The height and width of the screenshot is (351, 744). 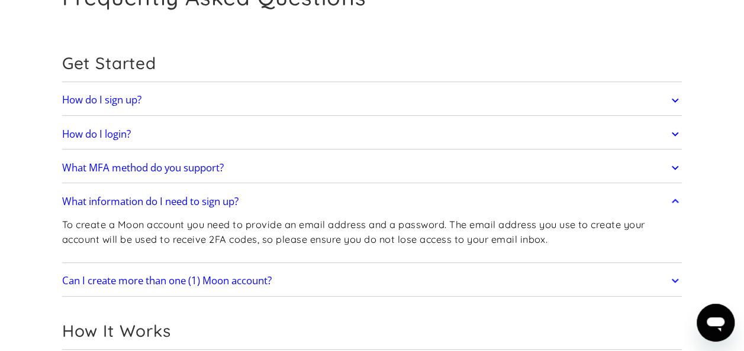 I want to click on p: To create a Moon account you need to provide an email address and a password. The email address y..., so click(x=372, y=232).